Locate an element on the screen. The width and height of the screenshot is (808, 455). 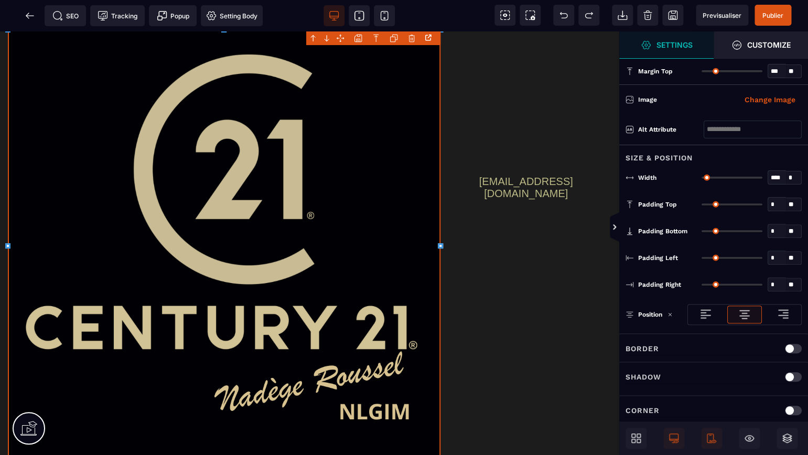
span: SEO is located at coordinates (66, 16).